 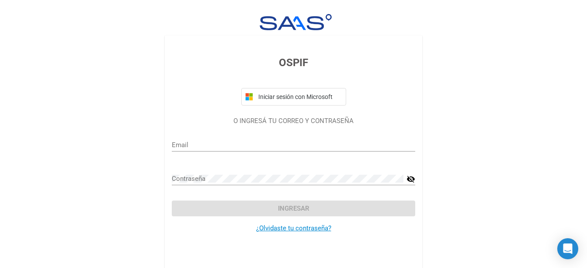 What do you see at coordinates (294, 97) in the screenshot?
I see `button: Iniciar sesión con Microsoft` at bounding box center [294, 97].